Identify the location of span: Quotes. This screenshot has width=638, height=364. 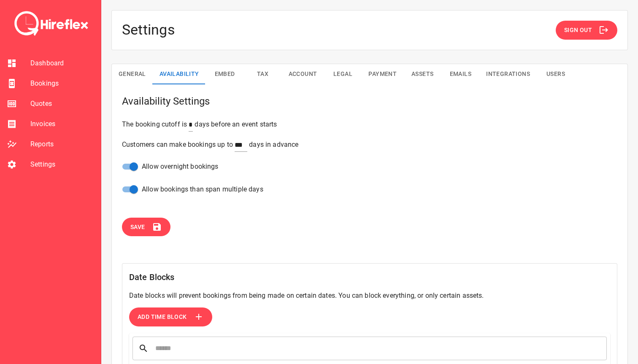
(62, 104).